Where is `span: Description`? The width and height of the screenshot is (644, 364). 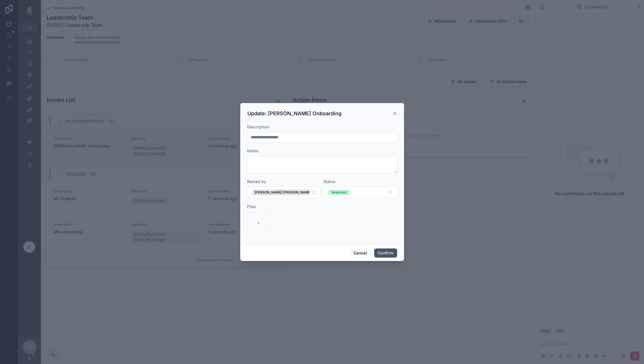 span: Description is located at coordinates (258, 127).